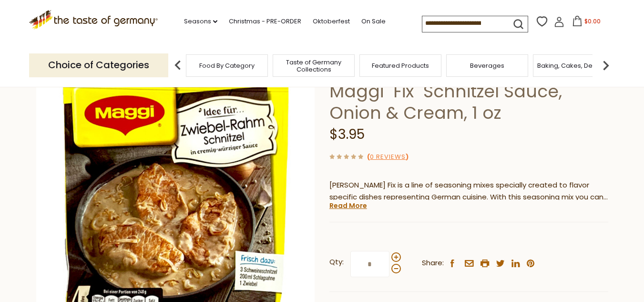  I want to click on a: Baking, Cakes, Desserts, so click(574, 65).